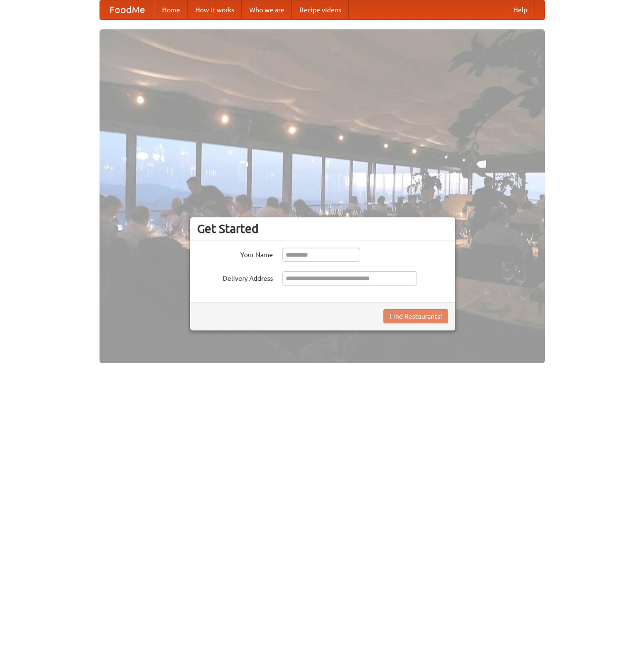  What do you see at coordinates (323, 229) in the screenshot?
I see `h3: Get Started` at bounding box center [323, 229].